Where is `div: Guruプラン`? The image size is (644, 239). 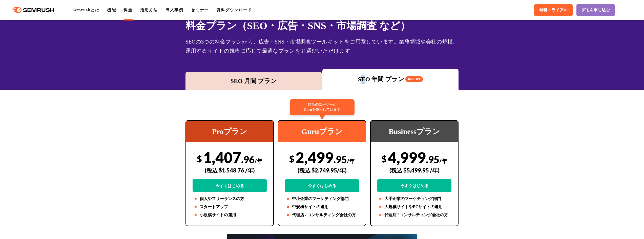 div: Guruプラン is located at coordinates (322, 132).